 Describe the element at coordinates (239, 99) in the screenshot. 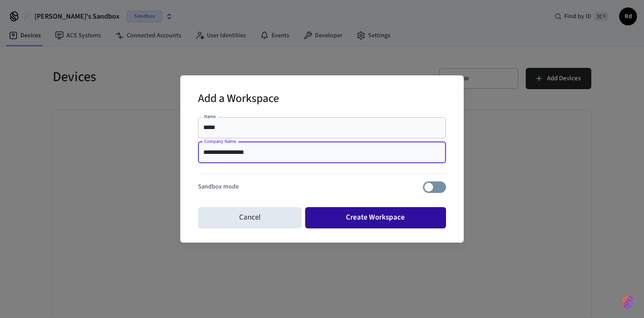

I see `h2: Add a Workspace` at that location.